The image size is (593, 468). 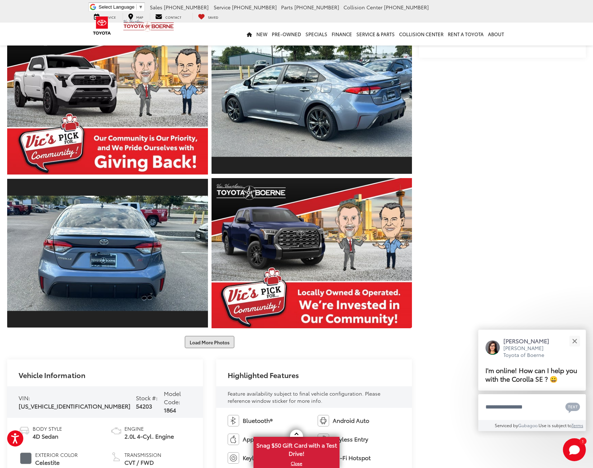 What do you see at coordinates (421, 34) in the screenshot?
I see `a: Collision Center` at bounding box center [421, 34].